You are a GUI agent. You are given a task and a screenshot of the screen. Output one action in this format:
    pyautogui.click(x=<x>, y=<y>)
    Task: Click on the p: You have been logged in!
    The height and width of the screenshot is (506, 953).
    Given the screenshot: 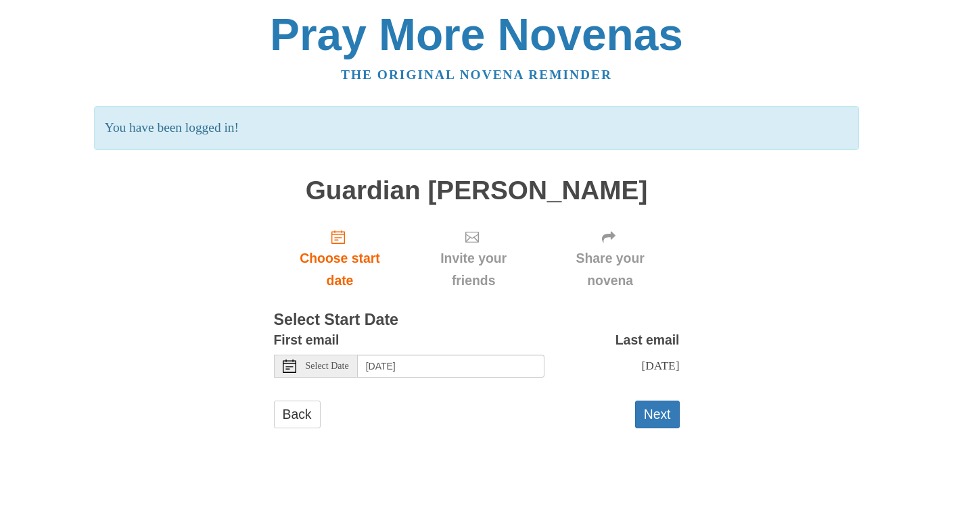 What is the action you would take?
    pyautogui.click(x=476, y=128)
    